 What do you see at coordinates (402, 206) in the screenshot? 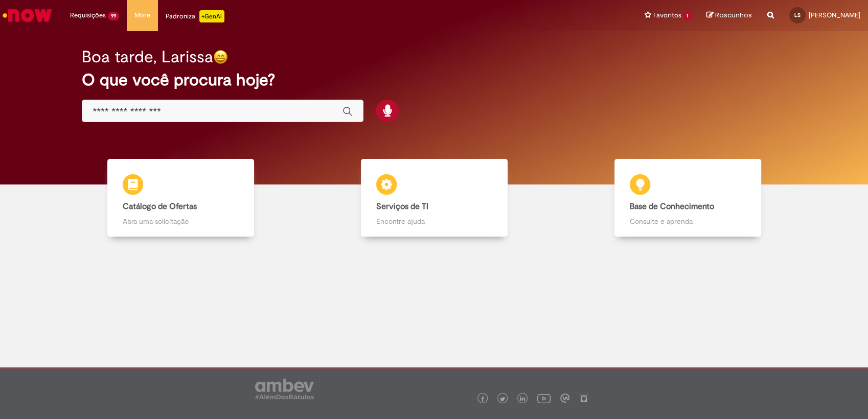
I see `b: Serviços de TI` at bounding box center [402, 206].